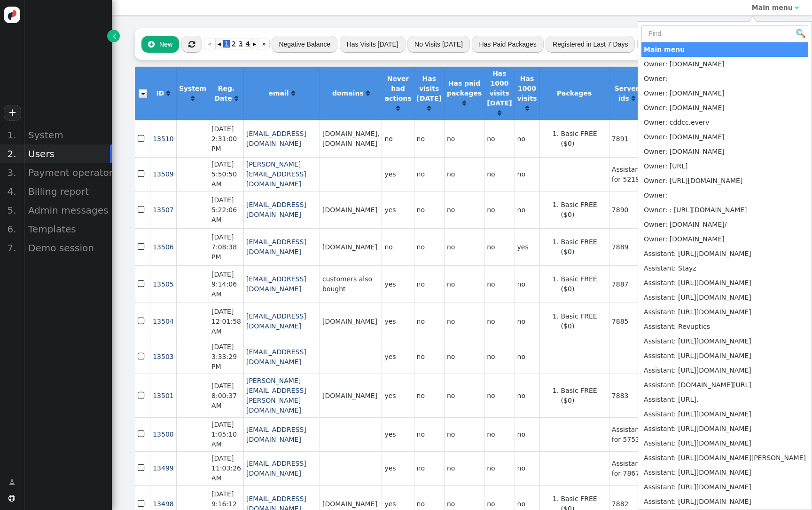 This screenshot has width=812, height=510. What do you see at coordinates (163, 247) in the screenshot?
I see `span: 13506` at bounding box center [163, 247].